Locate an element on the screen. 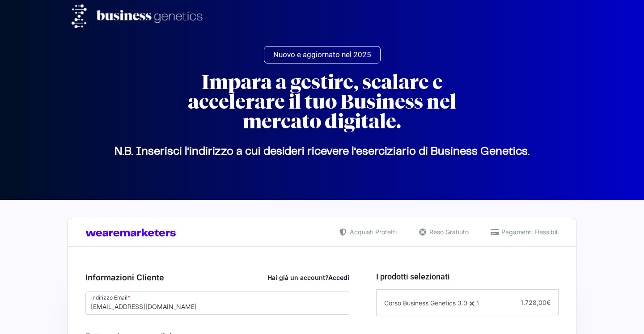 The width and height of the screenshot is (644, 334). a: Accedi is located at coordinates (339, 277).